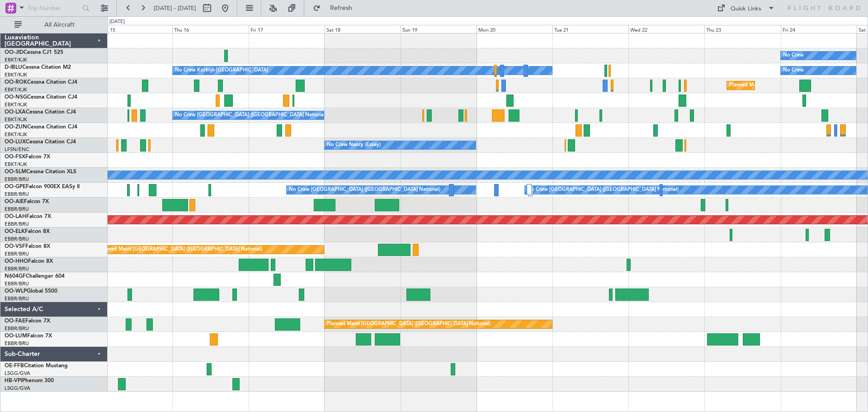 Image resolution: width=868 pixels, height=412 pixels. What do you see at coordinates (29, 381) in the screenshot?
I see `a: HB-VPIPhenom 300` at bounding box center [29, 381].